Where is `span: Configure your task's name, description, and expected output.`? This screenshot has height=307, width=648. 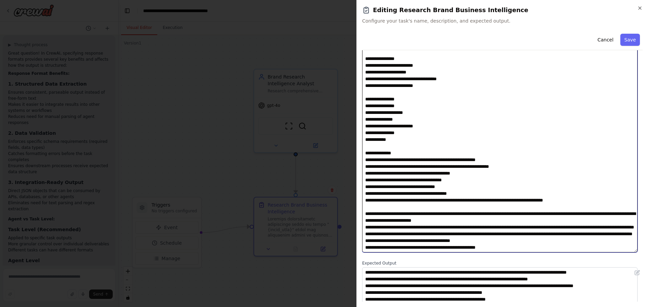 span: Configure your task's name, description, and expected output. is located at coordinates (502, 21).